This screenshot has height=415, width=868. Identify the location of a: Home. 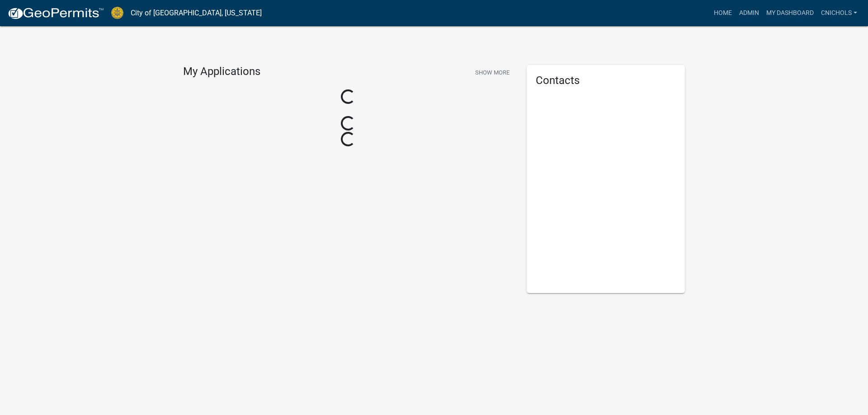
(723, 13).